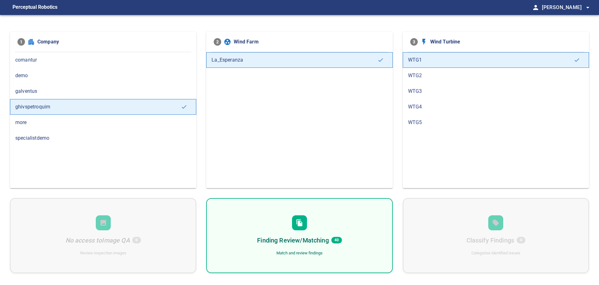 The height and width of the screenshot is (285, 599). I want to click on span: WTG1, so click(491, 60).